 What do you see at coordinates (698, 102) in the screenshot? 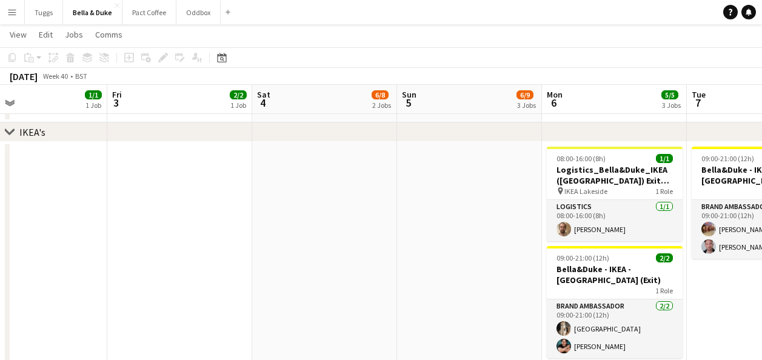
I see `span: 7` at bounding box center [698, 102].